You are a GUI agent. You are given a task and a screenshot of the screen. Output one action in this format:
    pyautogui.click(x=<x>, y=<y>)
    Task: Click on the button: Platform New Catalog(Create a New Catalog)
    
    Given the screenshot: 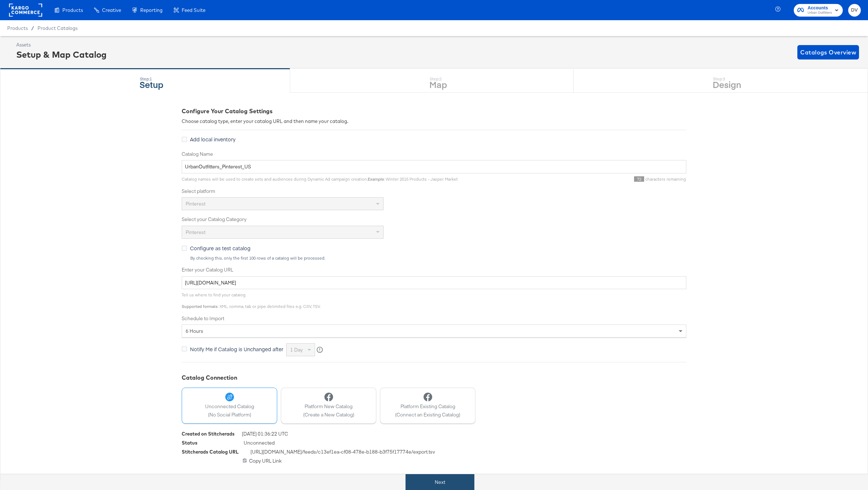 What is the action you would take?
    pyautogui.click(x=329, y=405)
    